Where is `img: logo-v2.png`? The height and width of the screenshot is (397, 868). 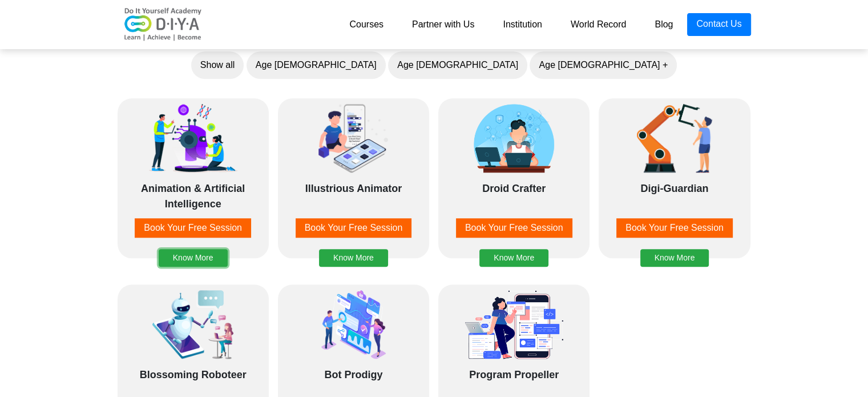 img: logo-v2.png is located at coordinates (163, 25).